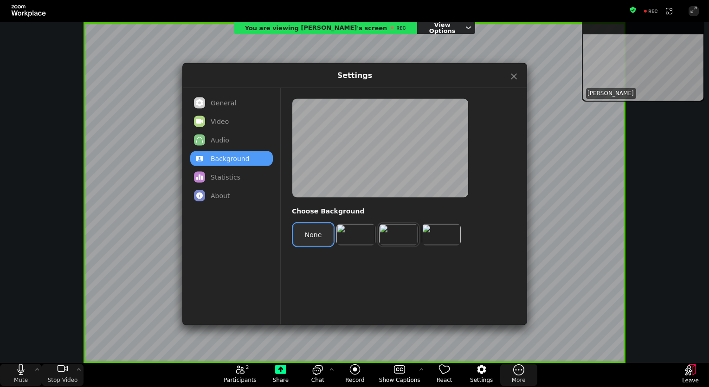 This screenshot has height=387, width=709. I want to click on span: React, so click(445, 380).